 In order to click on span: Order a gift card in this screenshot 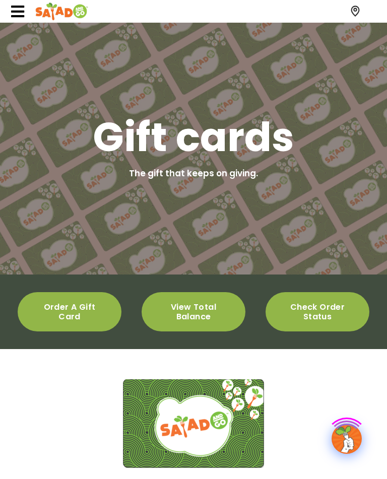, I will do `click(69, 312)`.